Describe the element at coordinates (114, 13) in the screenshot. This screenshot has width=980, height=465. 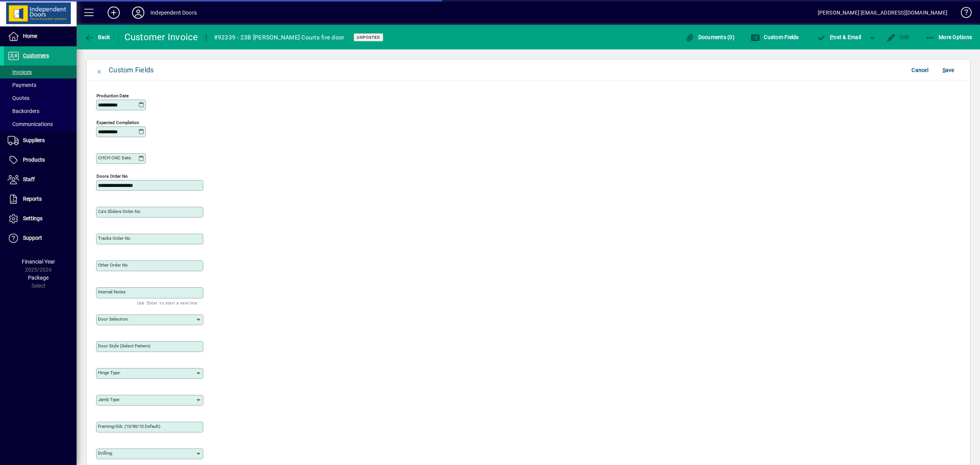
I see `button: Add` at that location.